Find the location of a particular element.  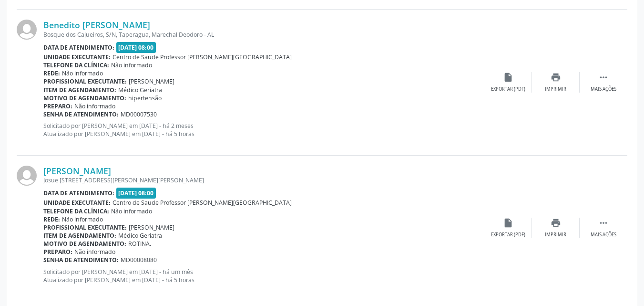

span: MD00008080 is located at coordinates (139, 259).